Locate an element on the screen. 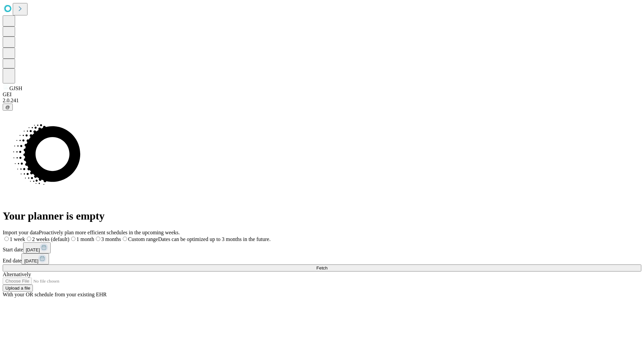  span: Import your data is located at coordinates (21, 233).